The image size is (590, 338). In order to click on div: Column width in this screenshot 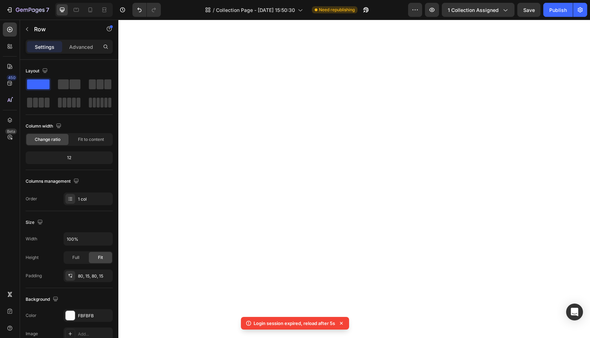, I will do `click(44, 126)`.